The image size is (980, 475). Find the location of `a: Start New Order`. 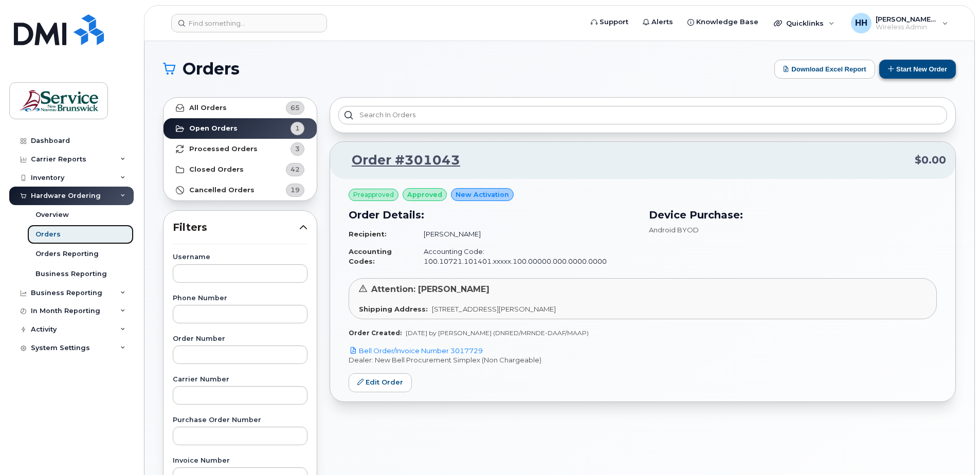

a: Start New Order is located at coordinates (918, 69).